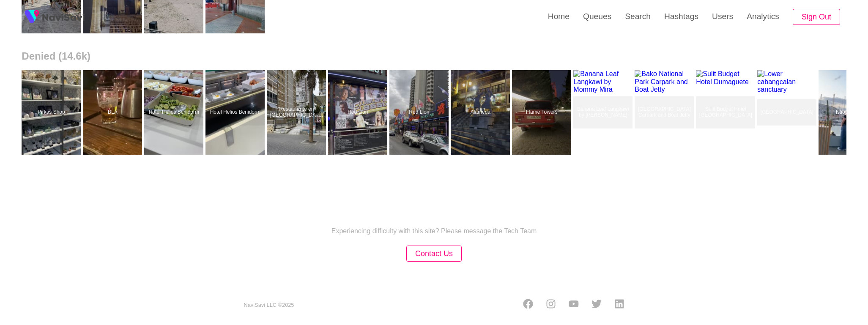 Image resolution: width=868 pixels, height=325 pixels. What do you see at coordinates (434, 56) in the screenshot?
I see `h2: Denied (14.6k)` at bounding box center [434, 56].